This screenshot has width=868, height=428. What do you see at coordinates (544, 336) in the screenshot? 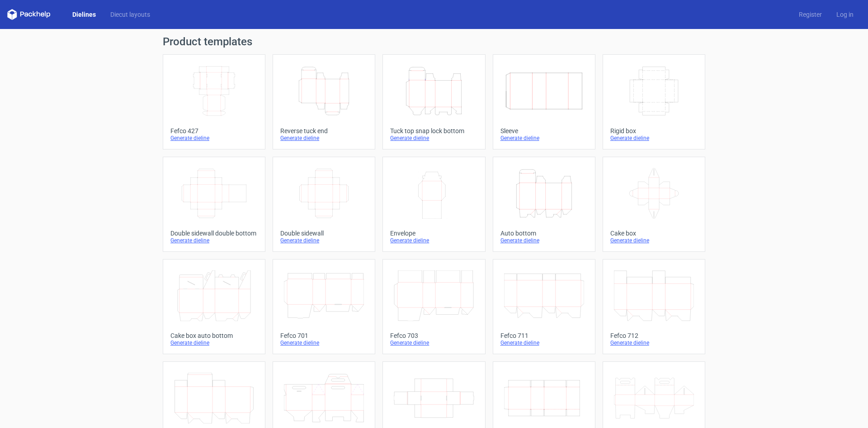
I see `div: Fefco 711` at bounding box center [544, 336].